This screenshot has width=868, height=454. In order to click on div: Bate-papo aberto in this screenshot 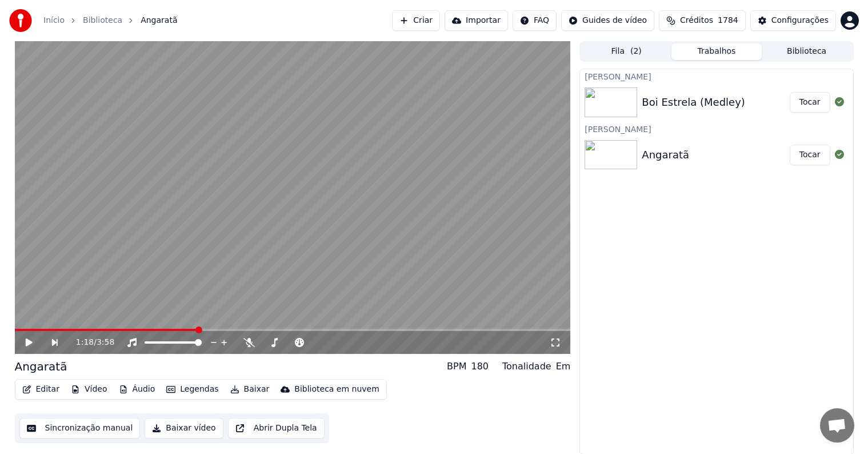, I will do `click(837, 425)`.